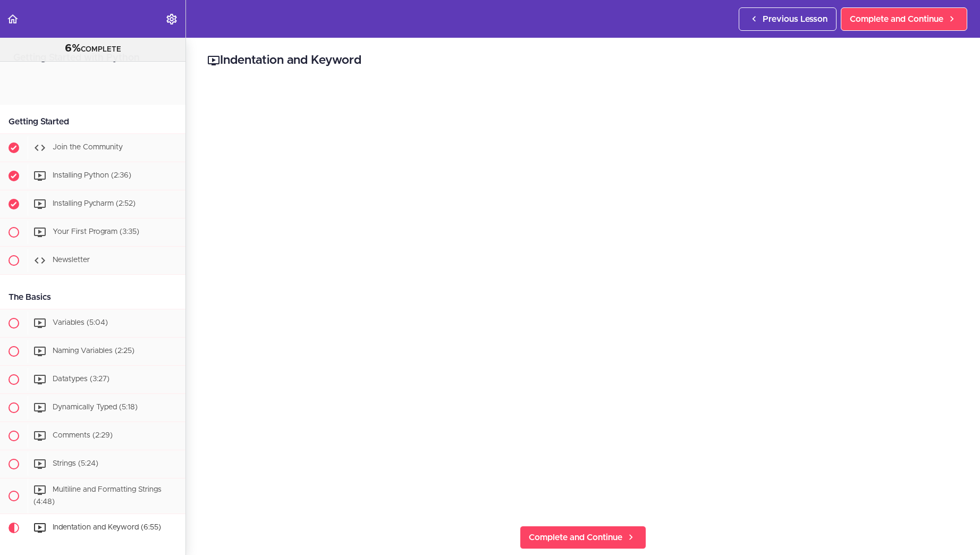 The height and width of the screenshot is (555, 980). What do you see at coordinates (96, 232) in the screenshot?
I see `span: Your First Program (3:35)` at bounding box center [96, 232].